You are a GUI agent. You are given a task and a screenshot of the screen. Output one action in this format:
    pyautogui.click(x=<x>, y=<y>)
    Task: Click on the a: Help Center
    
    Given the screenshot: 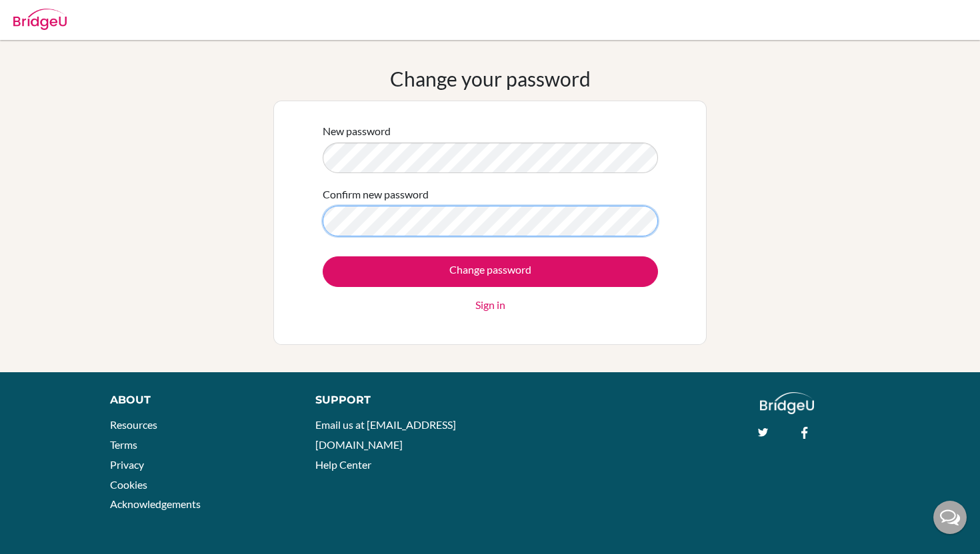 What is the action you would take?
    pyautogui.click(x=343, y=464)
    